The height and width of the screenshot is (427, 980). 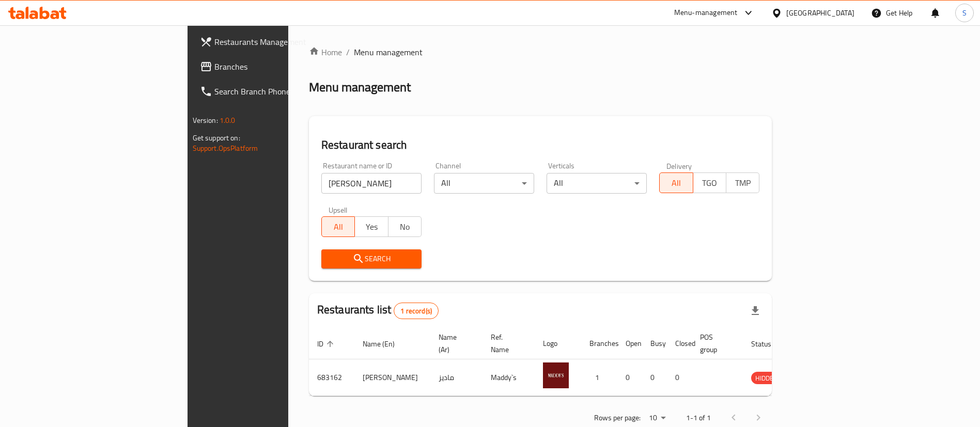 I want to click on span: Name (Ar), so click(x=454, y=343).